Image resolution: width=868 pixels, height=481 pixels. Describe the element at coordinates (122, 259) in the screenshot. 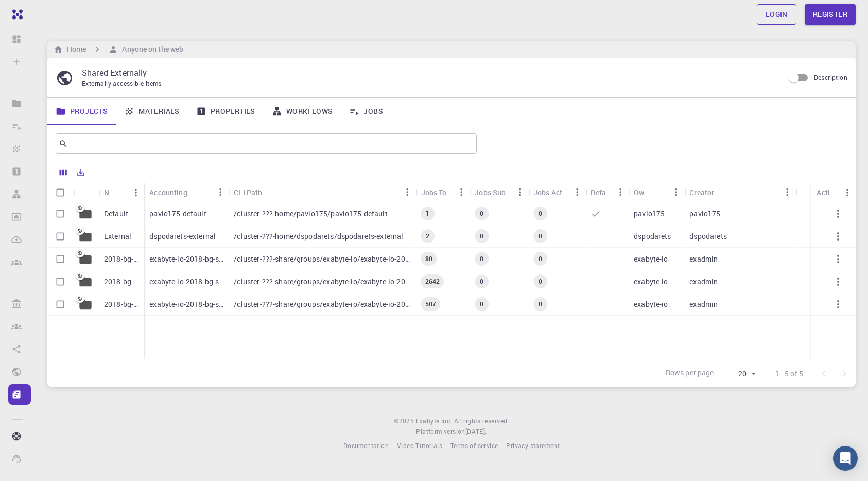

I see `p: 2018-bg-study-phase-i-ph` at that location.